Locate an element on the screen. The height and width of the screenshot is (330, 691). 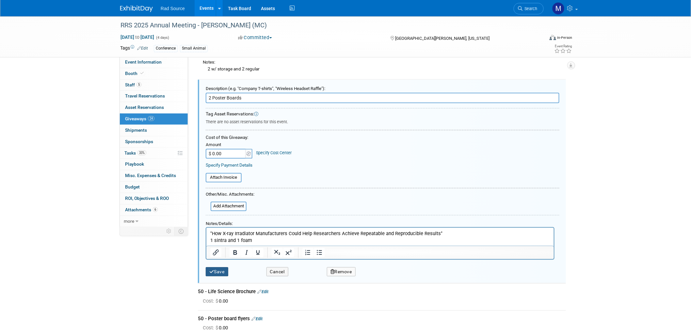
span: Budget is located at coordinates (132, 187).